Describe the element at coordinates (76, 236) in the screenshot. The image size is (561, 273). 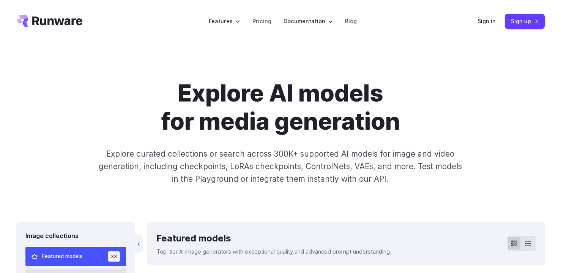
I see `div: Image collections` at that location.